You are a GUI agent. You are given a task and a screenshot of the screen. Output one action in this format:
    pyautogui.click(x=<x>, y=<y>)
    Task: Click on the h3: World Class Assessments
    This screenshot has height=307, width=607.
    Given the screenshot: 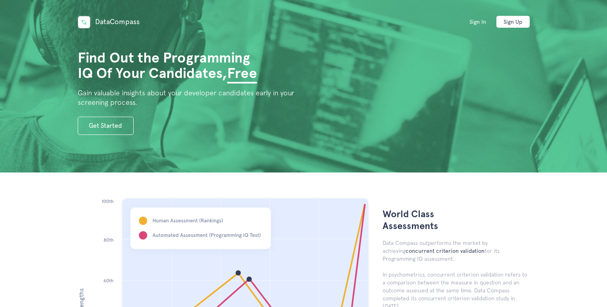 What is the action you would take?
    pyautogui.click(x=418, y=220)
    